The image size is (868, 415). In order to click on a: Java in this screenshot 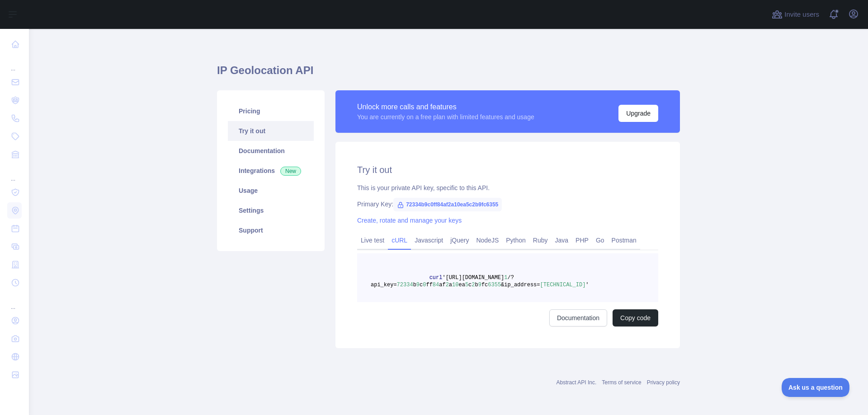, I will do `click(562, 240)`.